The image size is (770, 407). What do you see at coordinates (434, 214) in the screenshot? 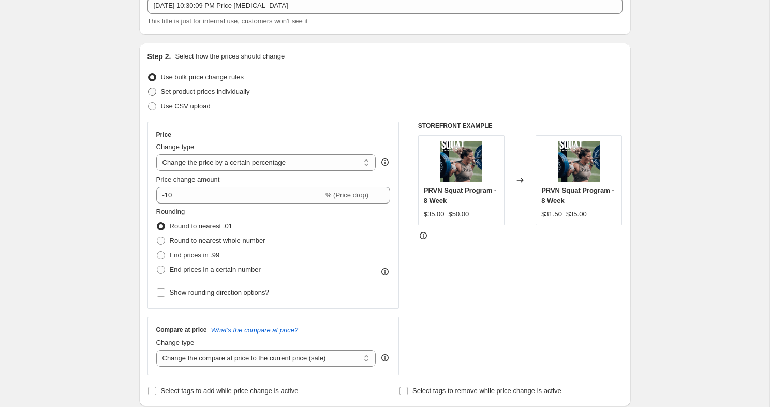
I see `div: $35.00` at bounding box center [434, 214].